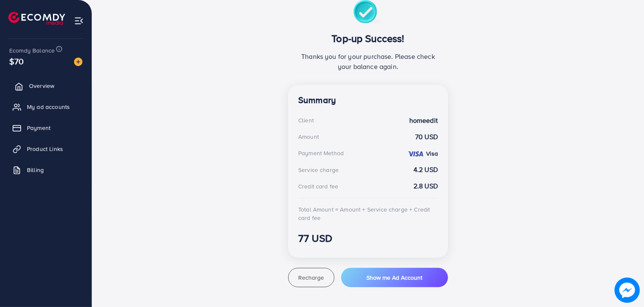 The width and height of the screenshot is (644, 307). Describe the element at coordinates (394, 277) in the screenshot. I see `button: Show me Ad Account` at that location.